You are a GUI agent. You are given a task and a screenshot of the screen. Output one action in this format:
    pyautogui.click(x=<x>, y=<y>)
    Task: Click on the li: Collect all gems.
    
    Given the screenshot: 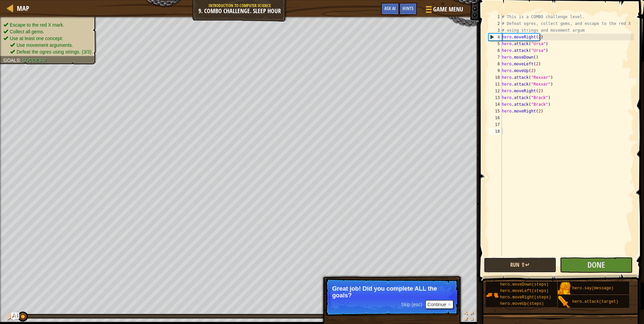 What is the action you would take?
    pyautogui.click(x=48, y=32)
    